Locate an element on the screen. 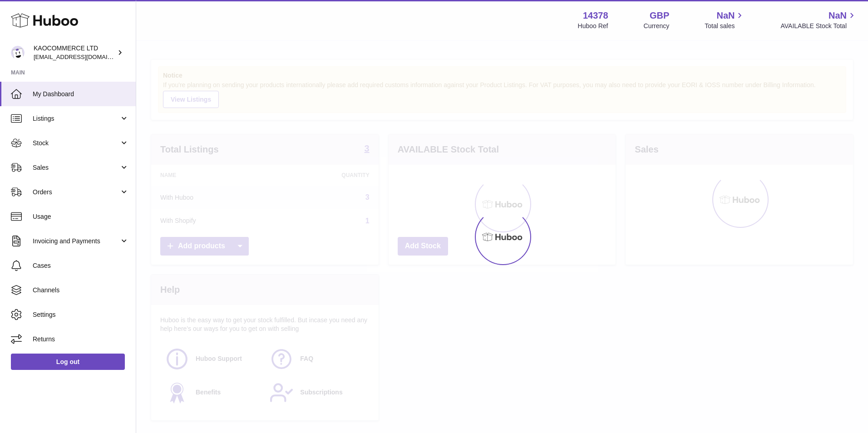 This screenshot has height=433, width=868. span: Total sales is located at coordinates (724, 26).